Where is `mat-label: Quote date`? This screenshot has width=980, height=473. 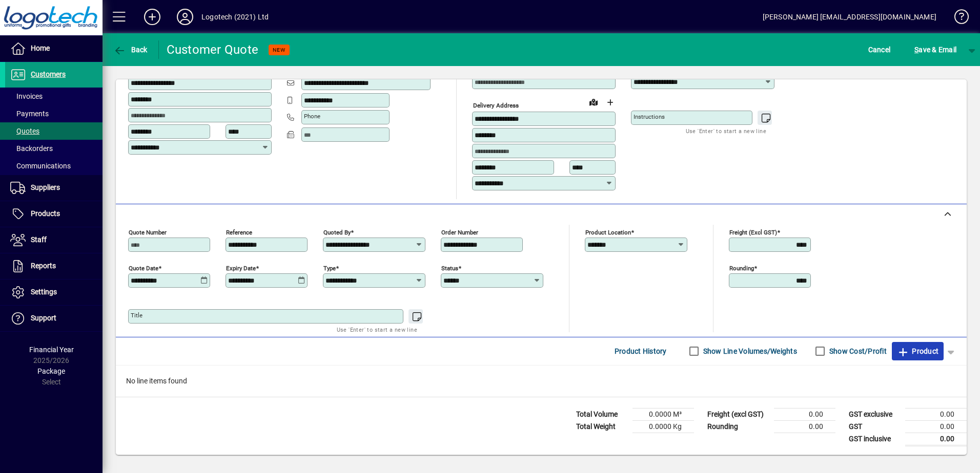
mat-label: Quote date is located at coordinates (144, 268).